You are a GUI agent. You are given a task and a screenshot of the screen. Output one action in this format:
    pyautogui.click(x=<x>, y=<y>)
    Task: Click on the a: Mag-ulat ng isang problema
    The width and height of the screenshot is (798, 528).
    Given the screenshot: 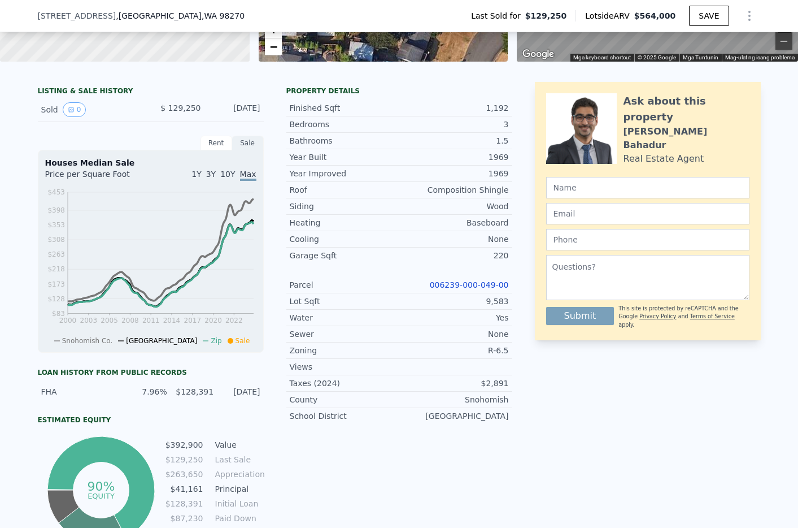 What is the action you would take?
    pyautogui.click(x=760, y=57)
    